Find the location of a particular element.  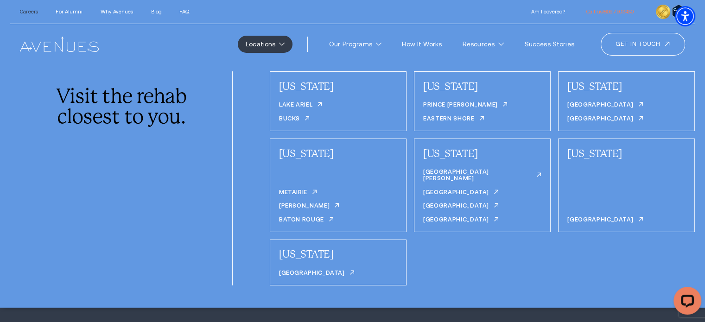

a: For Alumni is located at coordinates (69, 12).